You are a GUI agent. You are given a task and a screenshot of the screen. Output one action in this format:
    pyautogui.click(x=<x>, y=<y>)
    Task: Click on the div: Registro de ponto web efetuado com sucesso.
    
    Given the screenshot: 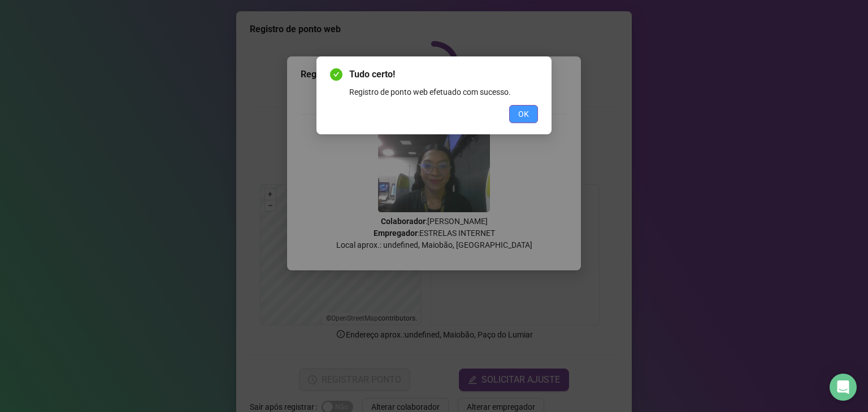 What is the action you would take?
    pyautogui.click(x=444, y=92)
    